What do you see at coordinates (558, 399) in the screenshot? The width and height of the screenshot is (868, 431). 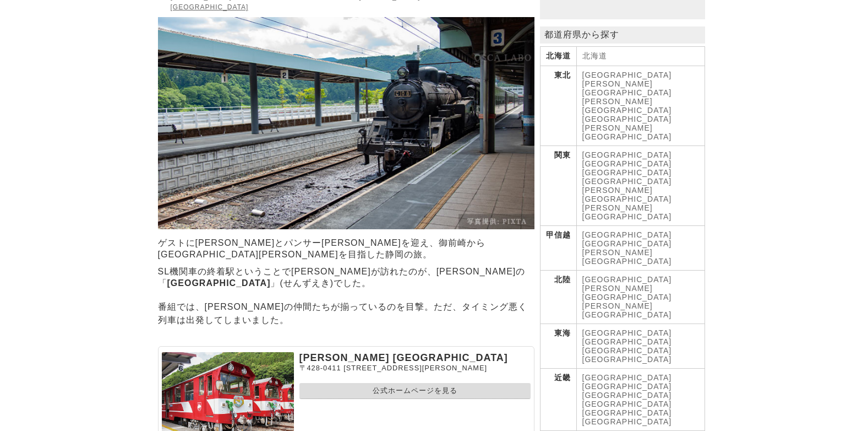 I see `th: 近畿` at bounding box center [558, 399].